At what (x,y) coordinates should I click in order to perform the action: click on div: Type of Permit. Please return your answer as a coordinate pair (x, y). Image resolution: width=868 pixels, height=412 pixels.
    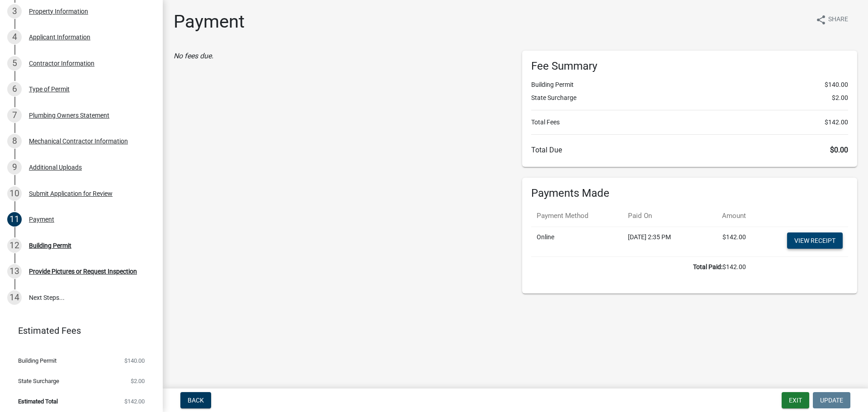
    Looking at the image, I should click on (50, 89).